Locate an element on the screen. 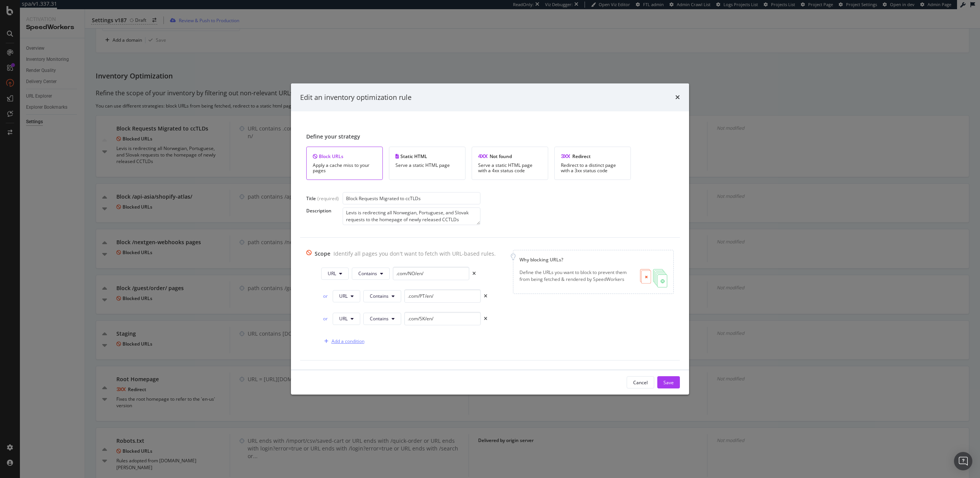  button: Add a condition is located at coordinates (343, 341).